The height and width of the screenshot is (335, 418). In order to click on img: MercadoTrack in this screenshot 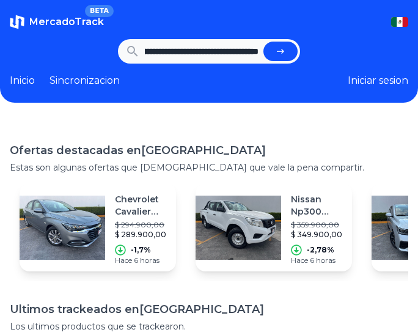, I will do `click(17, 22)`.